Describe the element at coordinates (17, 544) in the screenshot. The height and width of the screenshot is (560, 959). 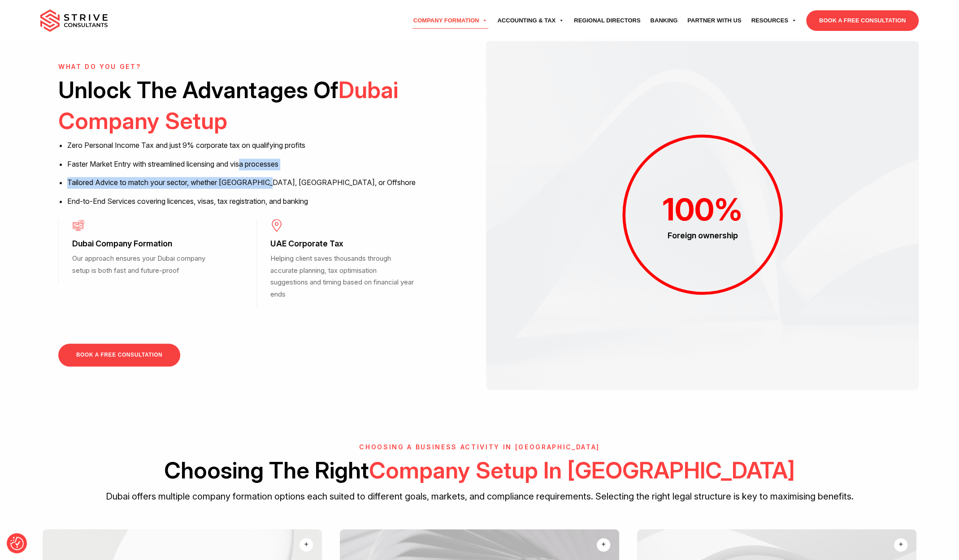
I see `button: Consent Preferences` at that location.